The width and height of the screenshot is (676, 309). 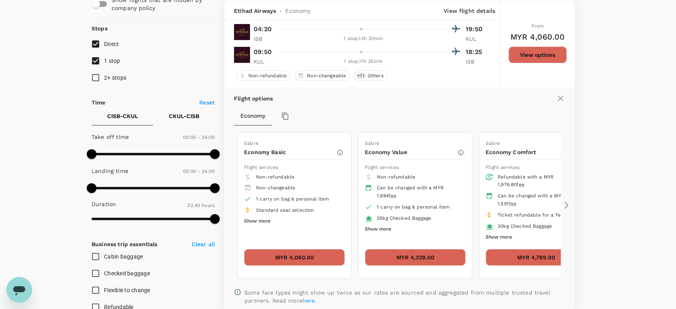 What do you see at coordinates (207, 102) in the screenshot?
I see `p: Reset` at bounding box center [207, 102].